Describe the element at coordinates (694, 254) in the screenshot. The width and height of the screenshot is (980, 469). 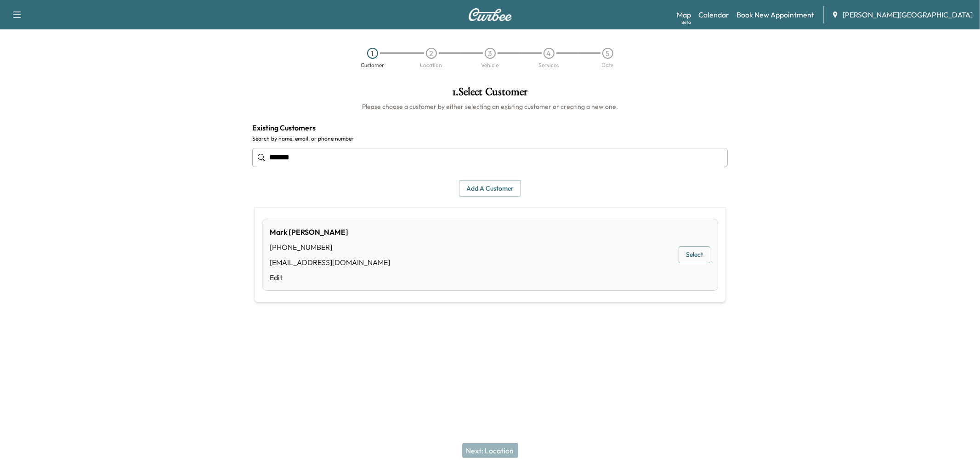
I see `button: Select` at that location.